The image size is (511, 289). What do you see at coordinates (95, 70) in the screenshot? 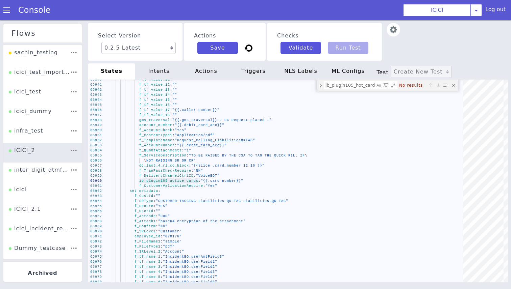
I see `div: 65942` at bounding box center [95, 70].